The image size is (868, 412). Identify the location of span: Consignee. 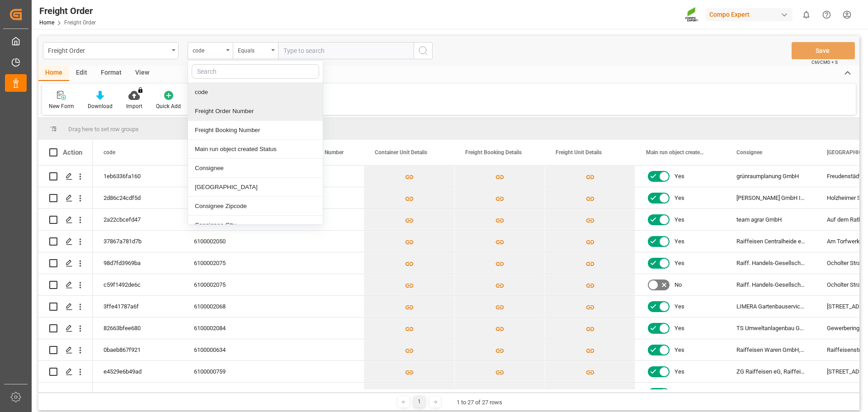
(749, 152).